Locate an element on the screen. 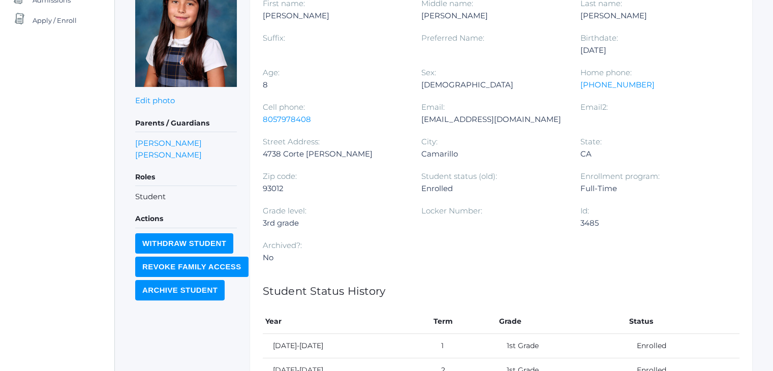  div: CA is located at coordinates (652, 154).